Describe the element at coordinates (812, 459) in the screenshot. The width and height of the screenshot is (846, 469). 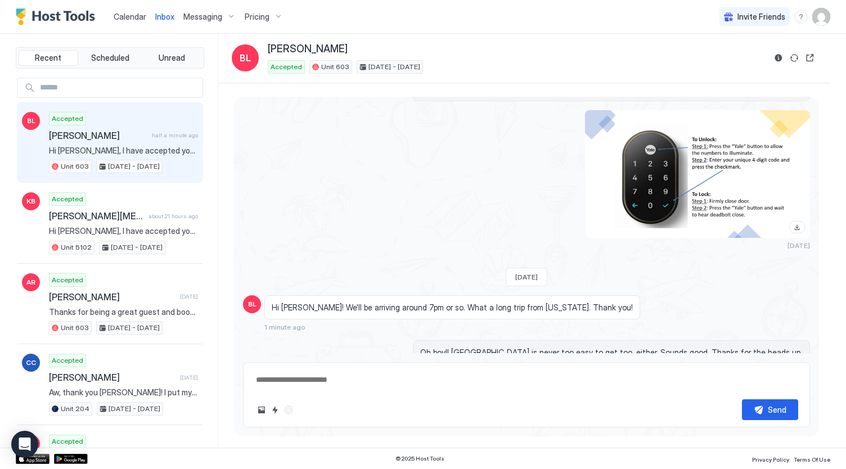
I see `a: Terms Of Use` at that location.